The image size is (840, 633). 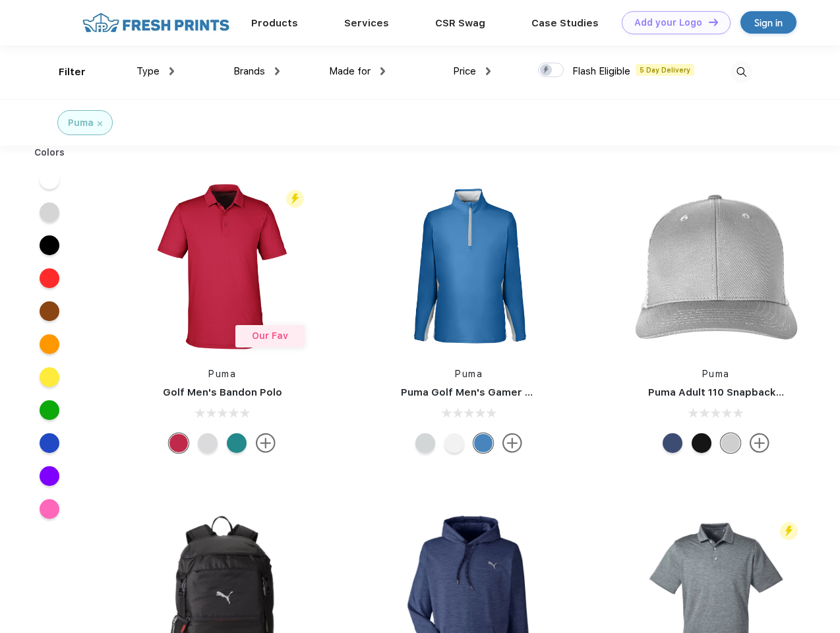 I want to click on div: Quarry Brt Whit, so click(x=730, y=443).